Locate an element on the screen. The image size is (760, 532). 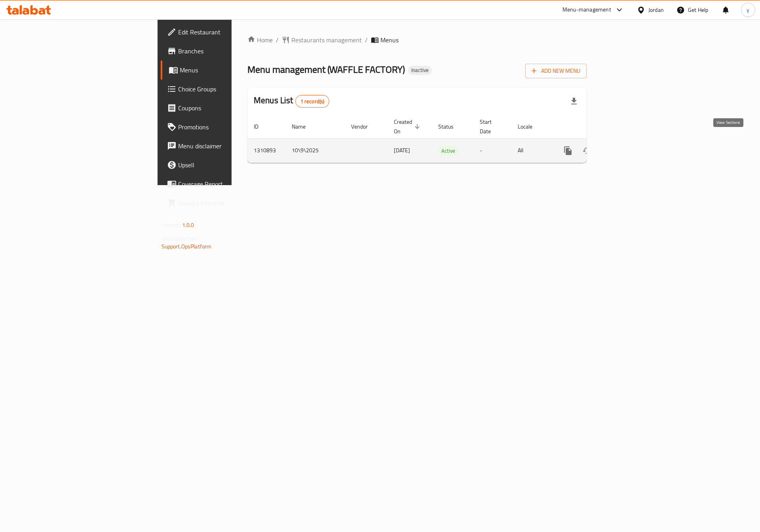
a: Restaurants management is located at coordinates (322, 40).